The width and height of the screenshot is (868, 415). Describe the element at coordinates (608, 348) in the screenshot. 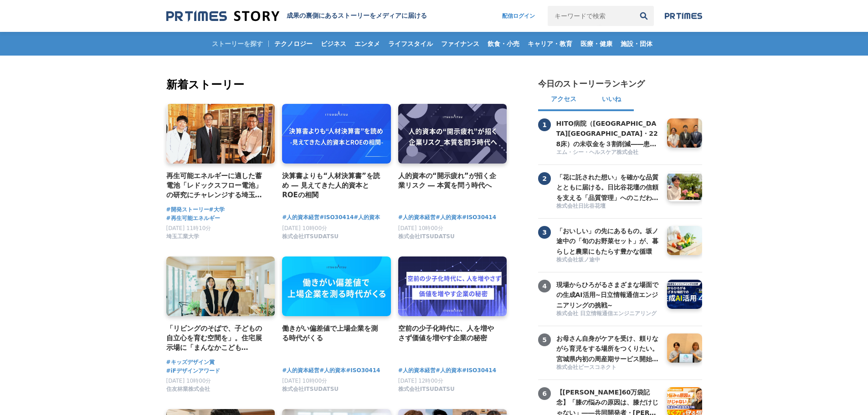

I see `a: お母さん自身がケアを受け、頼りながら育児をする場所をつくりたい。宮城県内初の周産期サービス開始の裏側` at that location.